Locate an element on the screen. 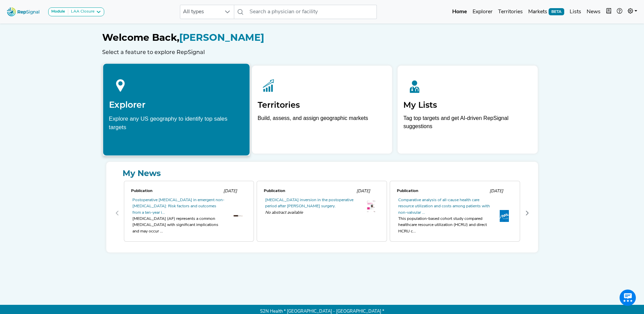 The image size is (644, 314). div: 0 is located at coordinates (189, 213).